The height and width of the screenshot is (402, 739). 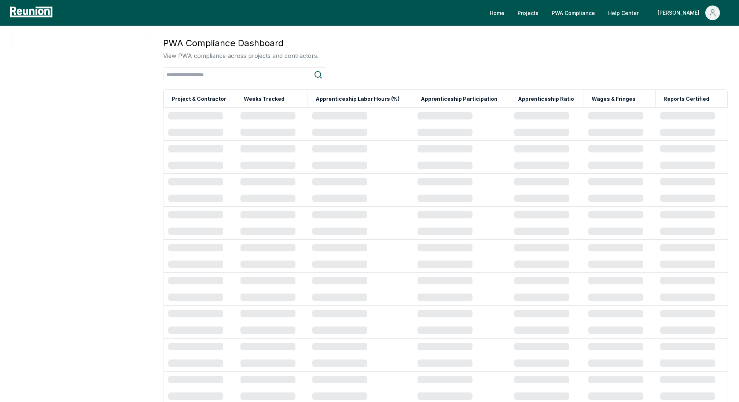 What do you see at coordinates (497, 13) in the screenshot?
I see `a: Home` at bounding box center [497, 13].